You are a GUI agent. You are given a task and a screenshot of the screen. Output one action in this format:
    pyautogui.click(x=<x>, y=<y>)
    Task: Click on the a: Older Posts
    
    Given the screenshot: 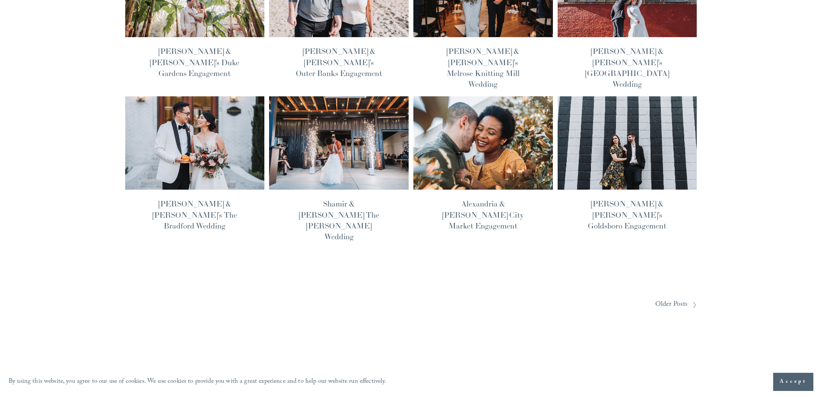 What is the action you would take?
    pyautogui.click(x=554, y=305)
    